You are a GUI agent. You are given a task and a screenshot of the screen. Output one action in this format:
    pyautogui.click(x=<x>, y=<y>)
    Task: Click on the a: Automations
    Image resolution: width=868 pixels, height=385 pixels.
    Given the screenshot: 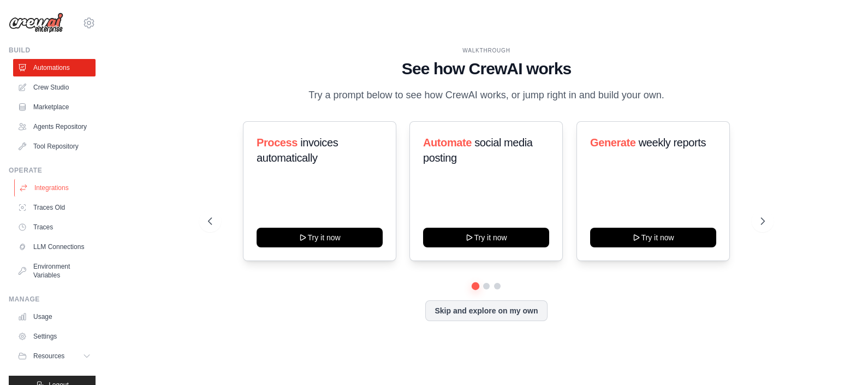 What is the action you would take?
    pyautogui.click(x=54, y=68)
    